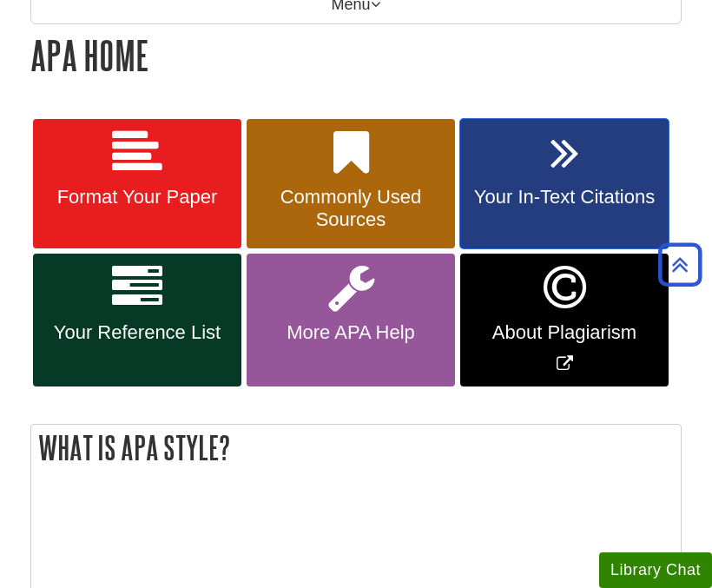  I want to click on a: More APA Help, so click(351, 320).